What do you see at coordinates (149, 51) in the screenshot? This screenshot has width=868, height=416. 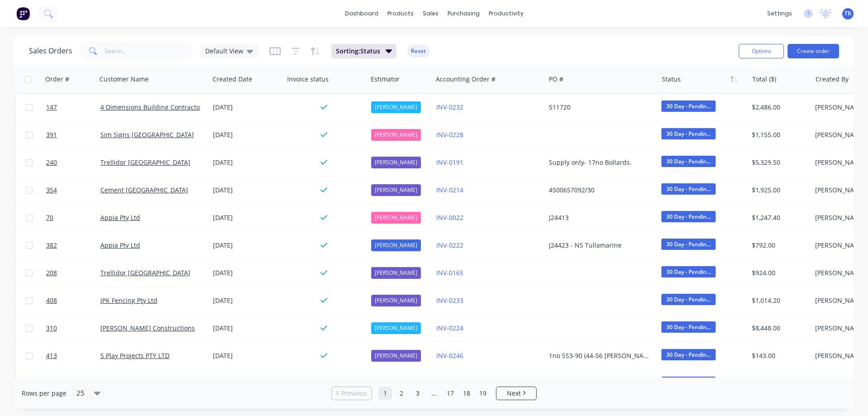 I see `input: Search...` at bounding box center [149, 51].